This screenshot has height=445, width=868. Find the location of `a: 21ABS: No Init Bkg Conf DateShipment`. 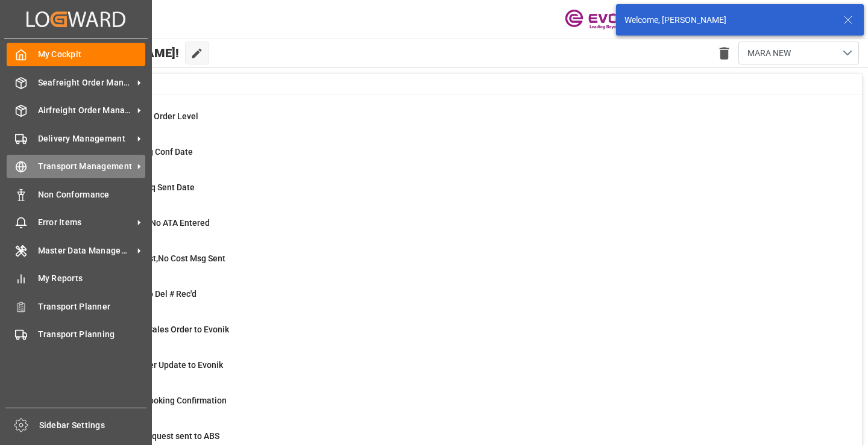

a: 21ABS: No Init Bkg Conf DateShipment is located at coordinates (454, 158).